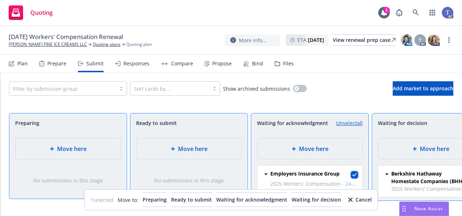  Describe the element at coordinates (424, 209) in the screenshot. I see `button: Nova Assist` at that location.